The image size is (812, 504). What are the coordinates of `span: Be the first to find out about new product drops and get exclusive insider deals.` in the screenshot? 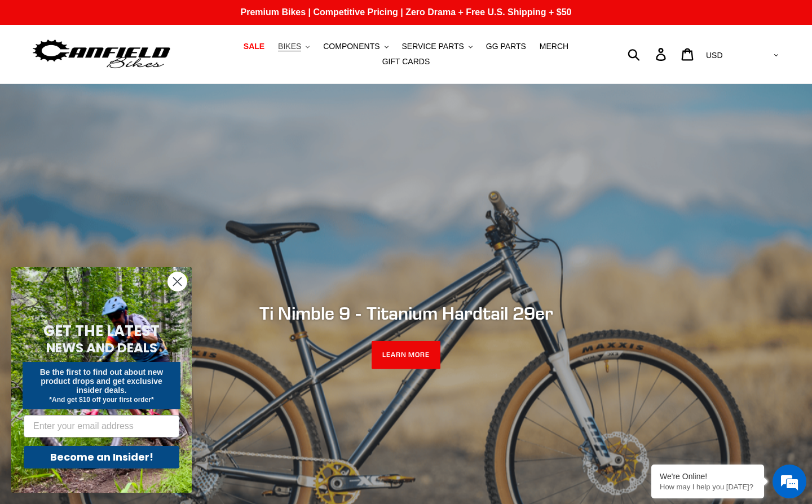 It's located at (101, 381).